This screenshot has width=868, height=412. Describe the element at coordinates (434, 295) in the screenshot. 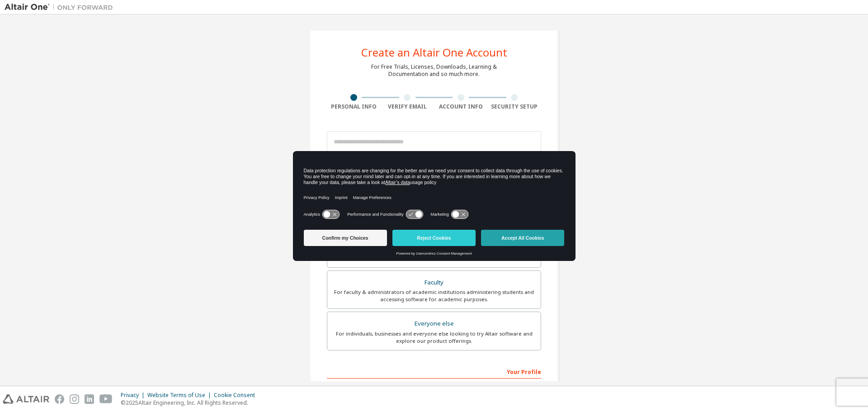

I see `div: For faculty & administrators of academic institutions administering students and accessing softwa...` at that location.